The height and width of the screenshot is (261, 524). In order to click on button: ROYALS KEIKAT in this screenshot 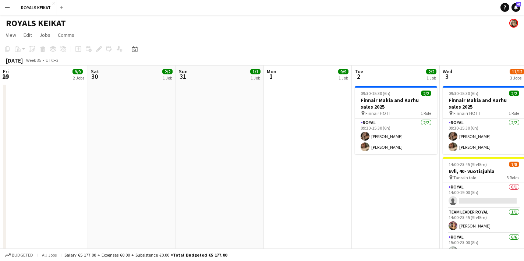, I will do `click(36, 7)`.